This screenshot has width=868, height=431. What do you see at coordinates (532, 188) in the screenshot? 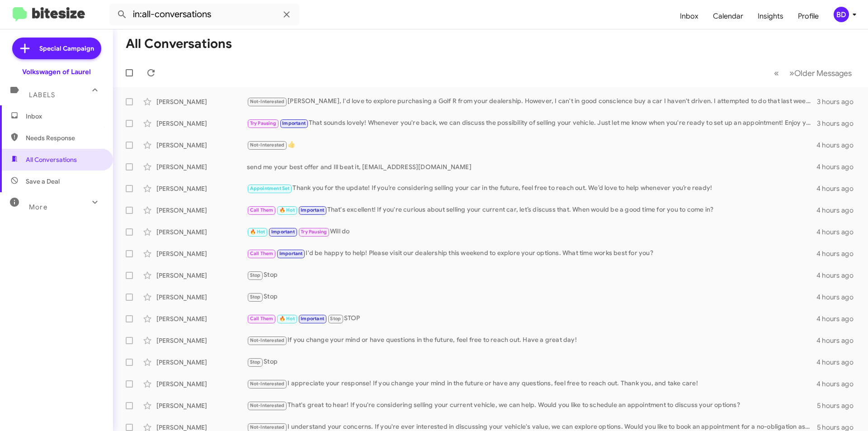
I see `div: Thank you for the update! If you’re considering selling your car in the future, feel free to reac...` at bounding box center [532, 188].